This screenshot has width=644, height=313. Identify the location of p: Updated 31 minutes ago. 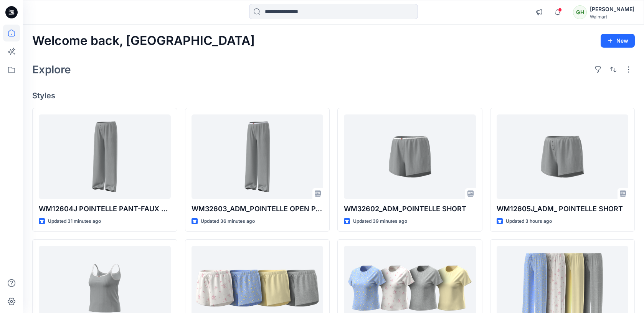
(74, 221).